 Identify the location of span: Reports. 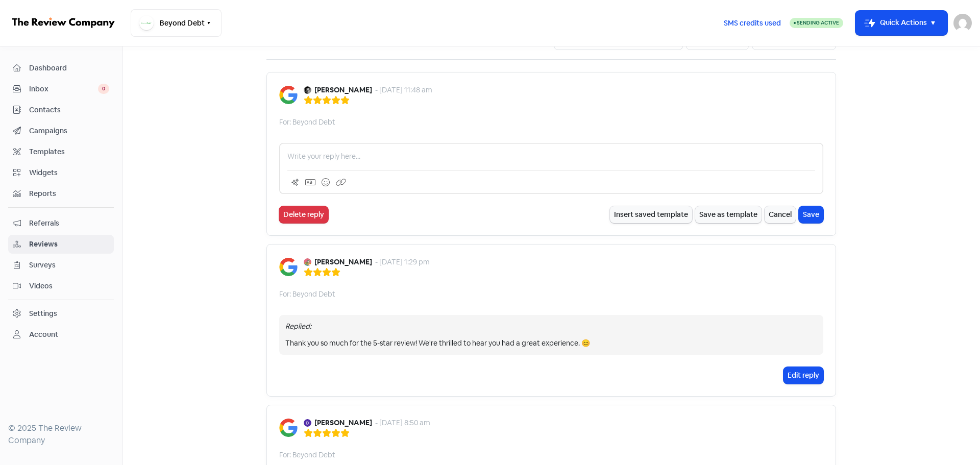
(69, 194).